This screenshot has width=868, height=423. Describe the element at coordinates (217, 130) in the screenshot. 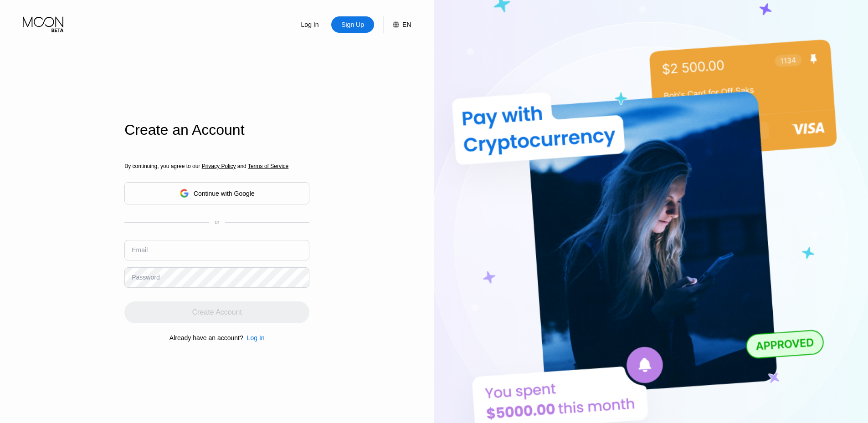

I see `div: Create an Account` at that location.